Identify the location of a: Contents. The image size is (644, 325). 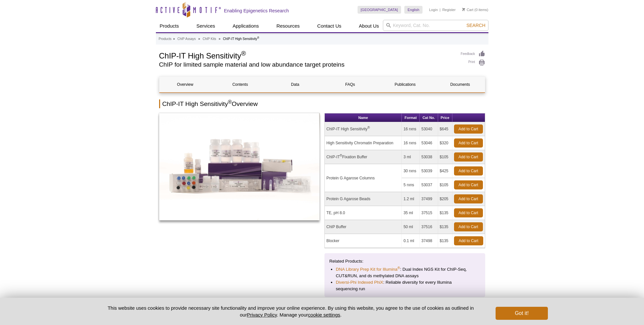
(240, 84).